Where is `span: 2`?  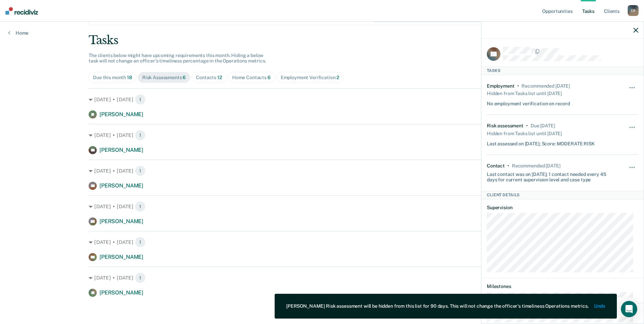
span: 2 is located at coordinates (338, 77).